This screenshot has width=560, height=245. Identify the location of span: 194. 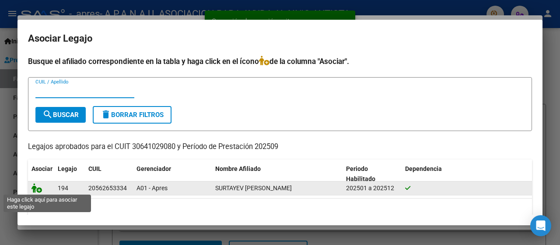
(63, 188).